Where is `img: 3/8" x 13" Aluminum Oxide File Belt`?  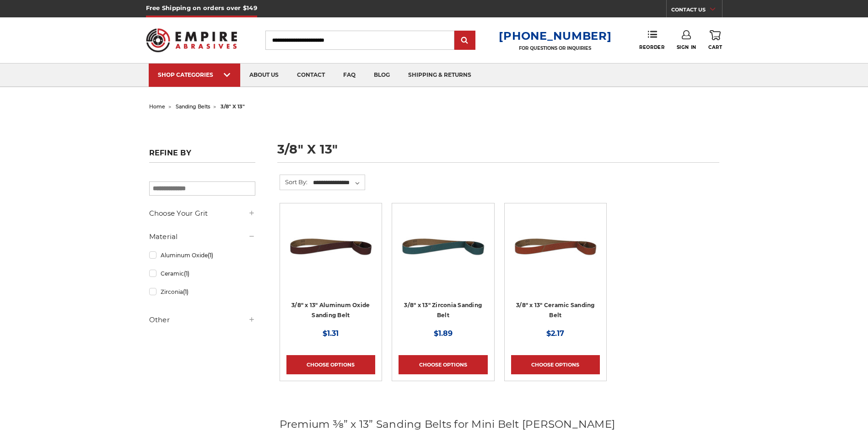
img: 3/8" x 13" Aluminum Oxide File Belt is located at coordinates (331, 247).